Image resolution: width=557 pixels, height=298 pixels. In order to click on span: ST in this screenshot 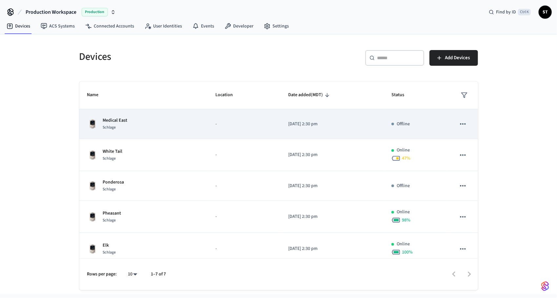, I will do `click(545, 12)`.